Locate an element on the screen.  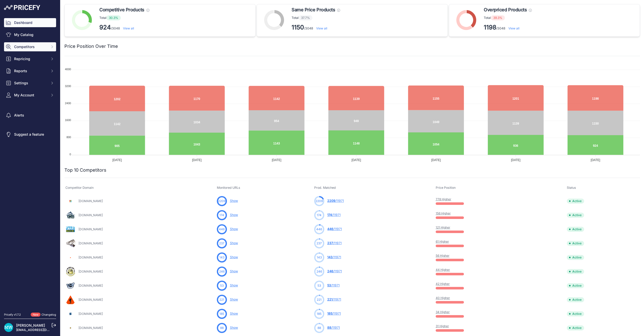
tspan: 2400 is located at coordinates (68, 103).